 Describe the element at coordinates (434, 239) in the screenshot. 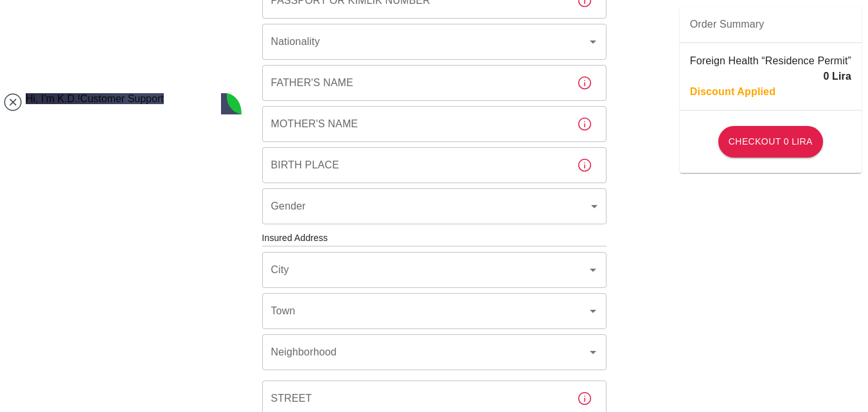

I see `h6: Insured Address` at that location.